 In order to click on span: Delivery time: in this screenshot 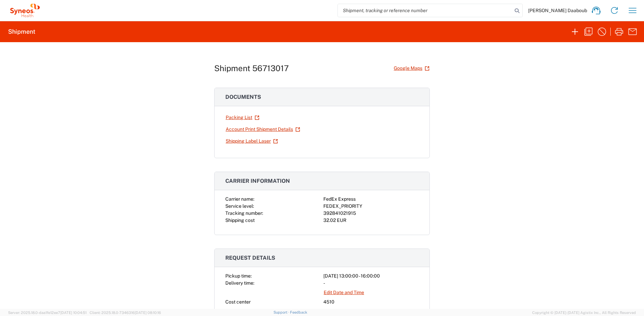, I will do `click(240, 283)`.